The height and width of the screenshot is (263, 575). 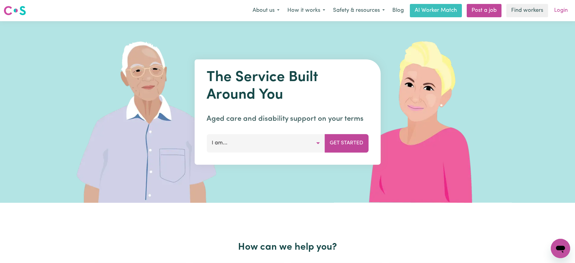 I want to click on a: Find workers, so click(x=528, y=11).